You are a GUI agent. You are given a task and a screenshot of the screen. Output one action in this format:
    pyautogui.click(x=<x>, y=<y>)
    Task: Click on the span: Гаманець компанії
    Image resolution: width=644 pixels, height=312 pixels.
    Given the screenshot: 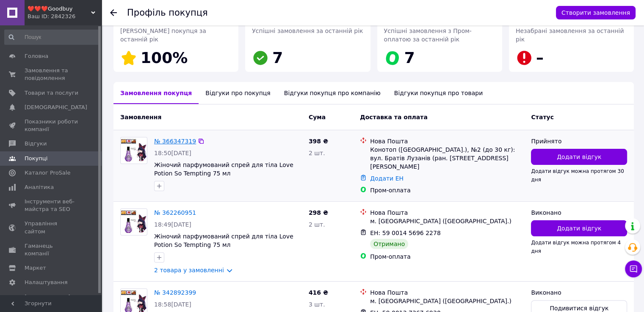 What is the action you would take?
    pyautogui.click(x=51, y=250)
    